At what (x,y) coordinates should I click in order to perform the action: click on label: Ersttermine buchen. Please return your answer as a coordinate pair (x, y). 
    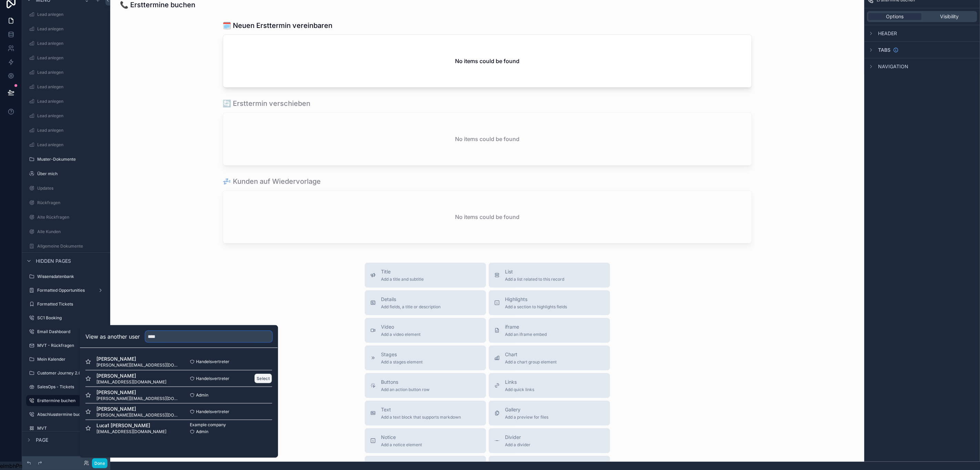
    Looking at the image, I should click on (69, 400).